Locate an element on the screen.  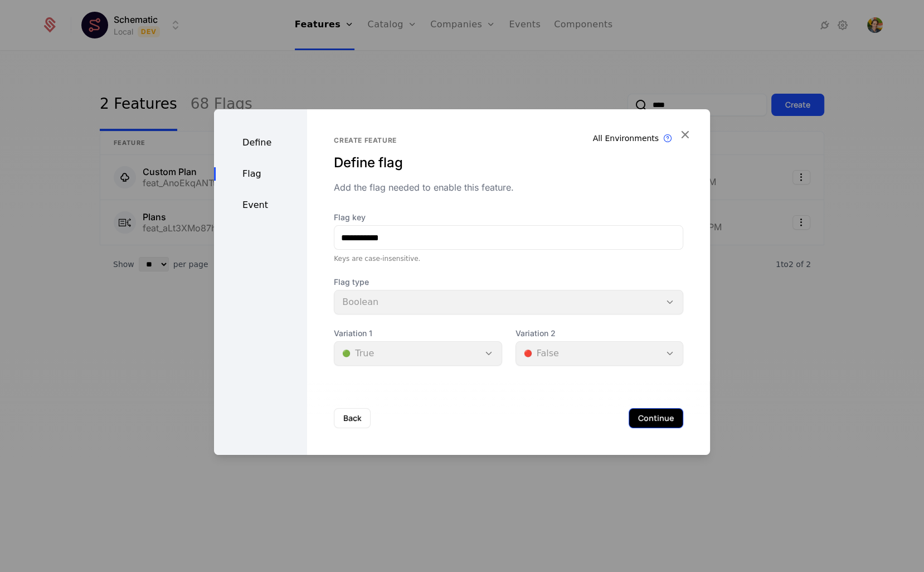
div: All Environments is located at coordinates (626, 138).